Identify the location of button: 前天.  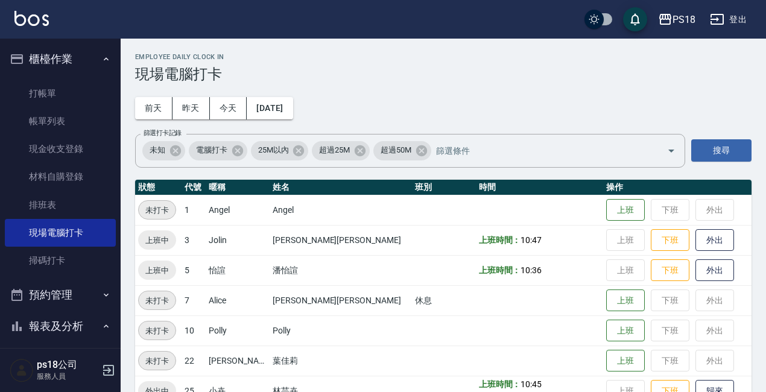
(154, 108).